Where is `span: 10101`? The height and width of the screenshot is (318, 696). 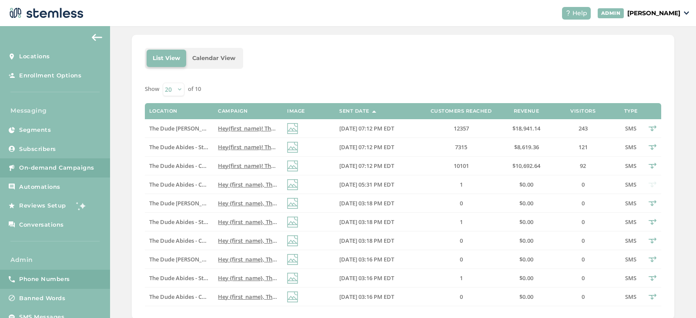
span: 10101 is located at coordinates (461, 166).